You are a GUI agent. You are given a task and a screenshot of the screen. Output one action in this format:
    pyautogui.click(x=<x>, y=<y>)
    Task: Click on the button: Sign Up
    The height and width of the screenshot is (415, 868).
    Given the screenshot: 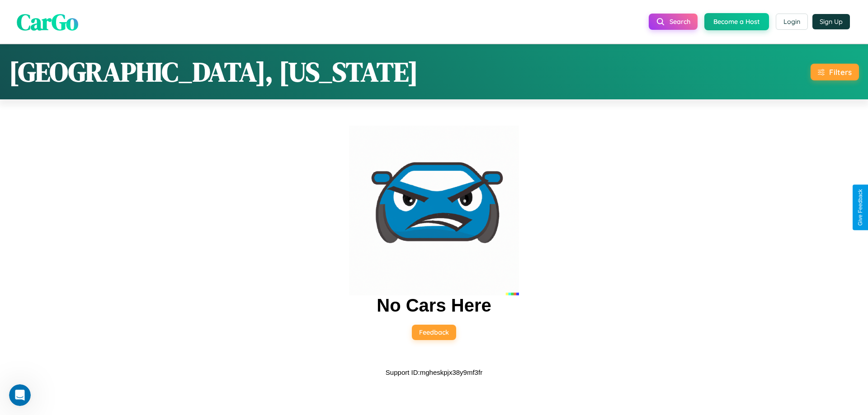 What is the action you would take?
    pyautogui.click(x=831, y=21)
    